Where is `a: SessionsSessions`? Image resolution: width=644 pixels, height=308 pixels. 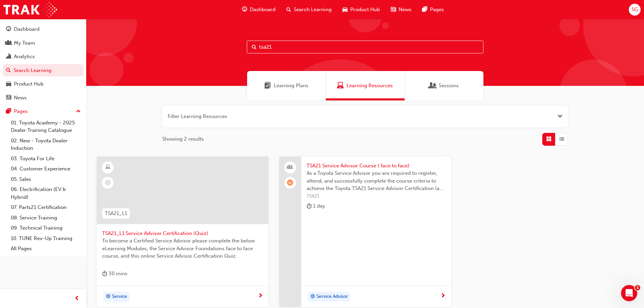 a: SessionsSessions is located at coordinates (444, 86).